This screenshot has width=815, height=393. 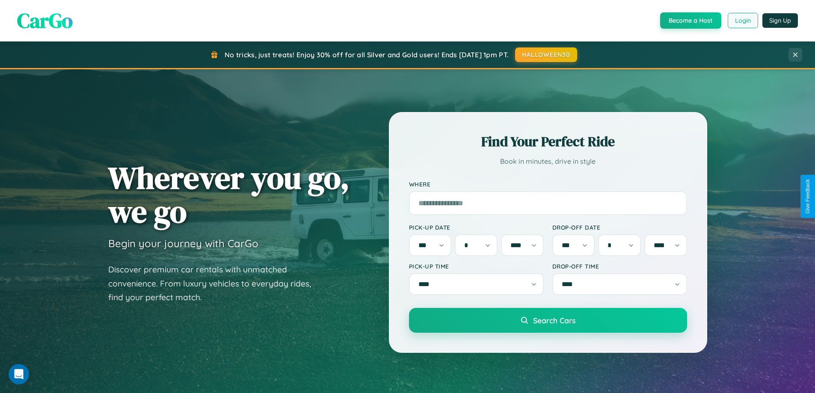 I want to click on label: Drop-off Time, so click(x=620, y=266).